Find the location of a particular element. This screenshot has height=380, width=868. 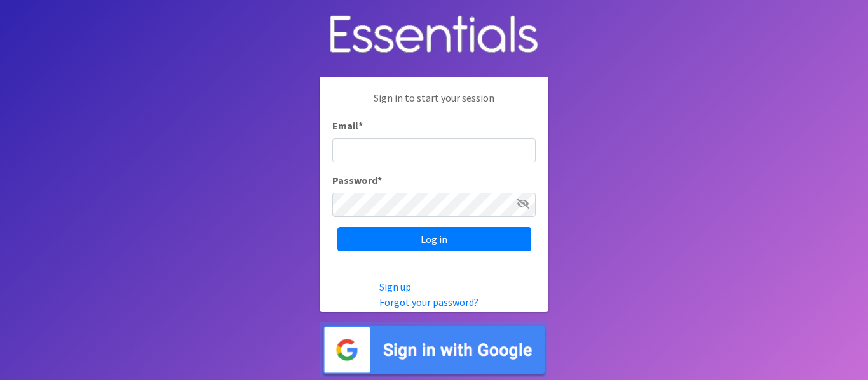

img: Human Essentials is located at coordinates (434, 35).